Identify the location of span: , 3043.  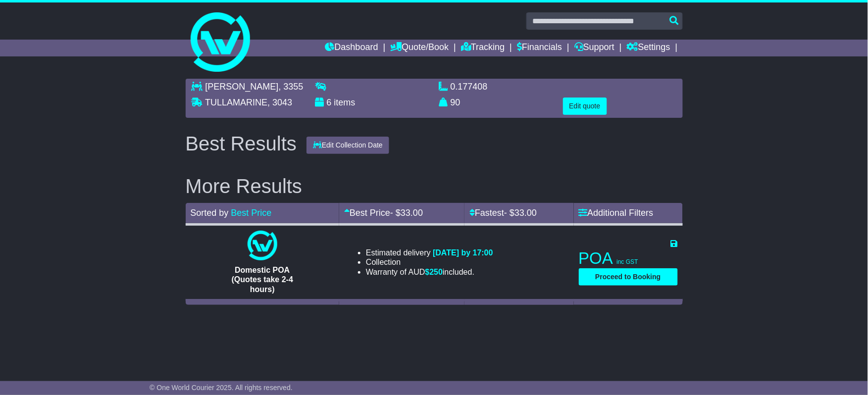
(279, 102).